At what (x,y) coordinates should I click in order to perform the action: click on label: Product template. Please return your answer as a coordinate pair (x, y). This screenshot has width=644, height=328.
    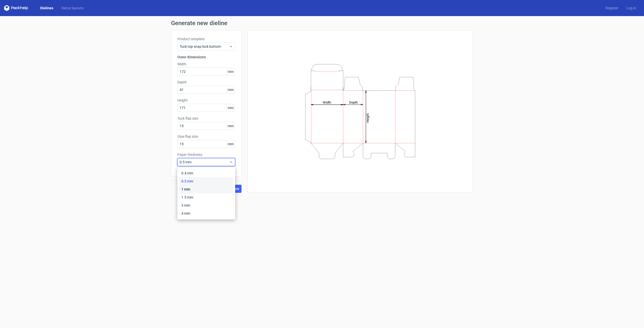
    Looking at the image, I should click on (207, 39).